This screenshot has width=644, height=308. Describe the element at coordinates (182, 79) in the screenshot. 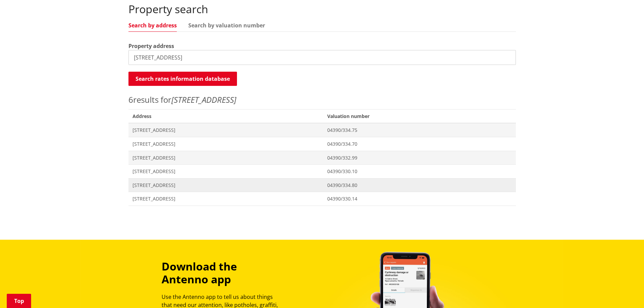

I see `button: Search rates information database` at that location.